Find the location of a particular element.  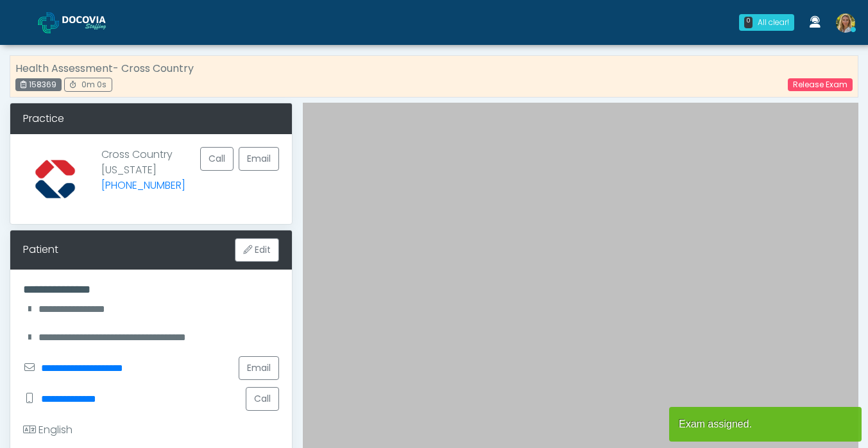

img: Provider image is located at coordinates (55, 179).